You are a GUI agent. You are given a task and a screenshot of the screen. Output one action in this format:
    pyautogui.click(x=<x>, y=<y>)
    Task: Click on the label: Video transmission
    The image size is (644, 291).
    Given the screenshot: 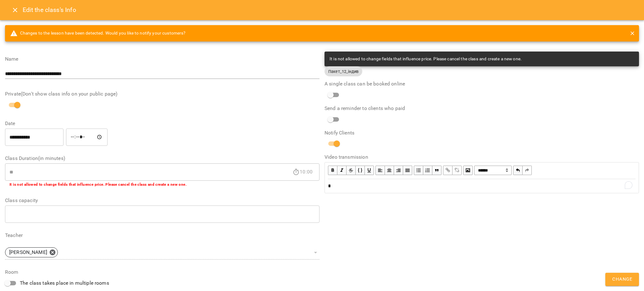 What is the action you would take?
    pyautogui.click(x=482, y=157)
    